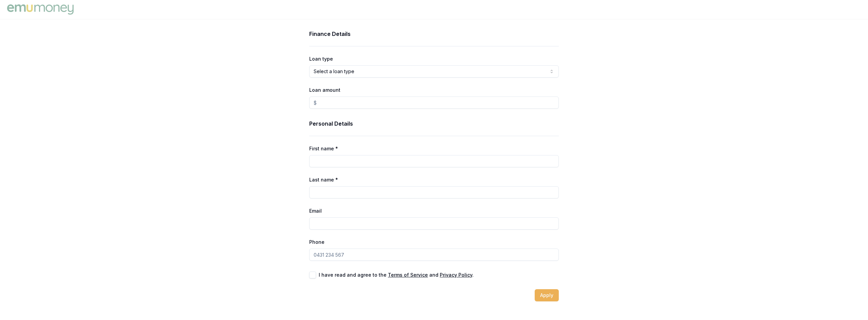 The image size is (868, 320). Describe the element at coordinates (408, 275) in the screenshot. I see `u: Terms of Service` at that location.